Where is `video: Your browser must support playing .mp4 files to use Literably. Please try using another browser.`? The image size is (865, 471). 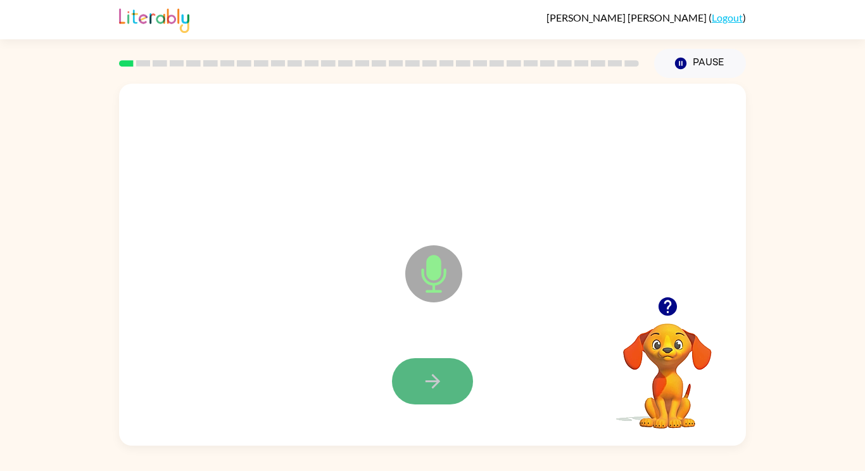
video: Your browser must support playing .mp4 files to use Literably. Please try using another browser. is located at coordinates (668, 367).